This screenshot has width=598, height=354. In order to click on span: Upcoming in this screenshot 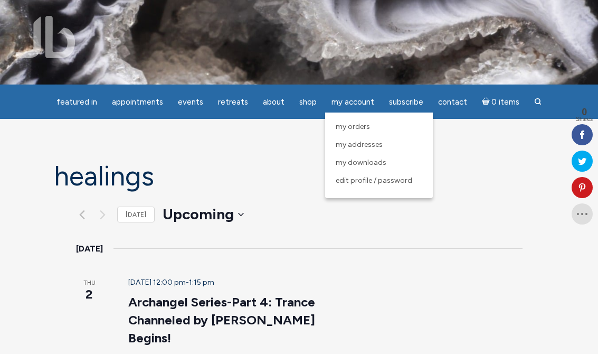, I will do `click(198, 214)`.